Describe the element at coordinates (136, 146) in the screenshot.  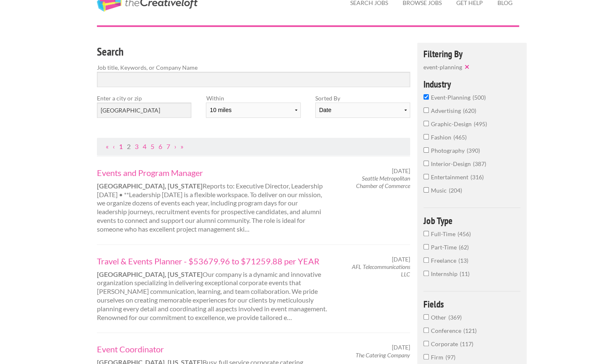
I see `a: Page 3` at that location.